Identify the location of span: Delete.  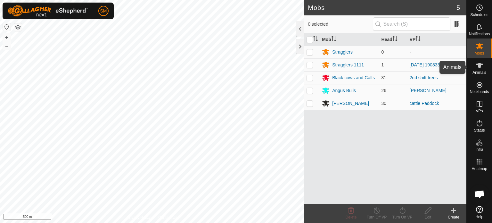
(351, 217).